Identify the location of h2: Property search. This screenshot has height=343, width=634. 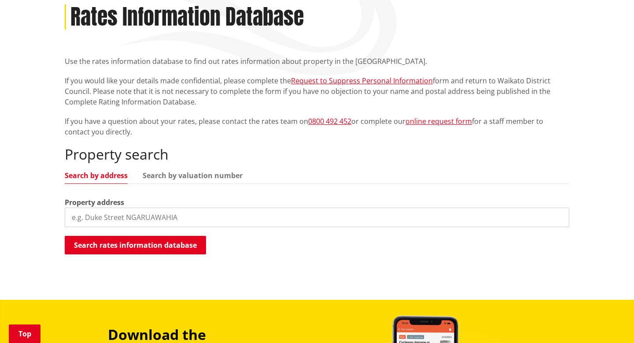
(317, 154).